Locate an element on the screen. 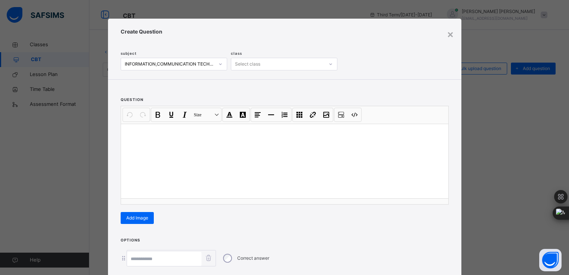 Image resolution: width=569 pixels, height=275 pixels. span: question is located at coordinates (132, 99).